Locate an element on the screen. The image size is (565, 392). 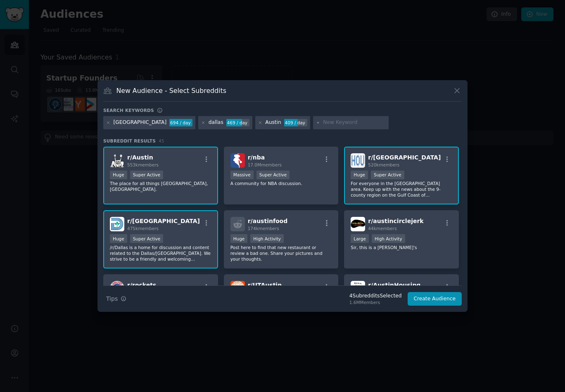
button: Create Audience is located at coordinates (435, 299).